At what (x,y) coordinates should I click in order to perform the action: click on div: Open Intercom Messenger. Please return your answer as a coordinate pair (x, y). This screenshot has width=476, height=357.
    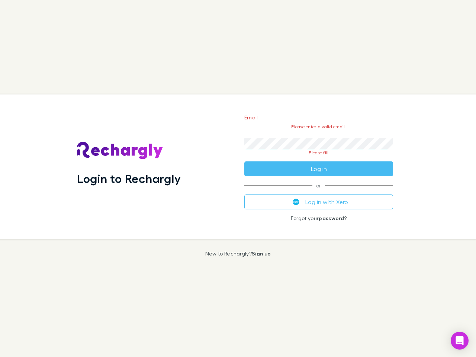
    Looking at the image, I should click on (460, 341).